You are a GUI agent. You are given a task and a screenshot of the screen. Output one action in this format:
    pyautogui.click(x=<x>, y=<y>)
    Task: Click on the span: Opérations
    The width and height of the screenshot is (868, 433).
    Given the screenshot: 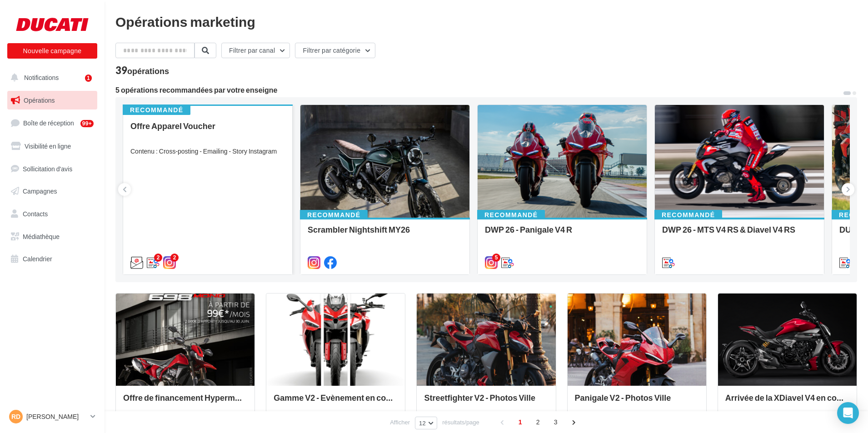 What is the action you would take?
    pyautogui.click(x=39, y=100)
    